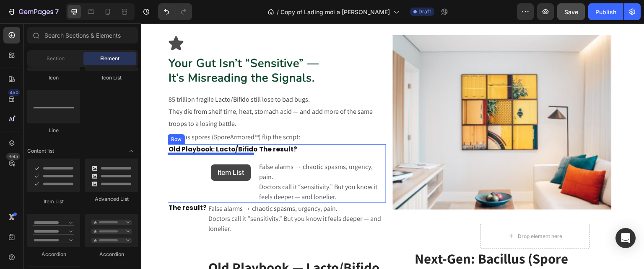  I want to click on span: Element, so click(110, 58).